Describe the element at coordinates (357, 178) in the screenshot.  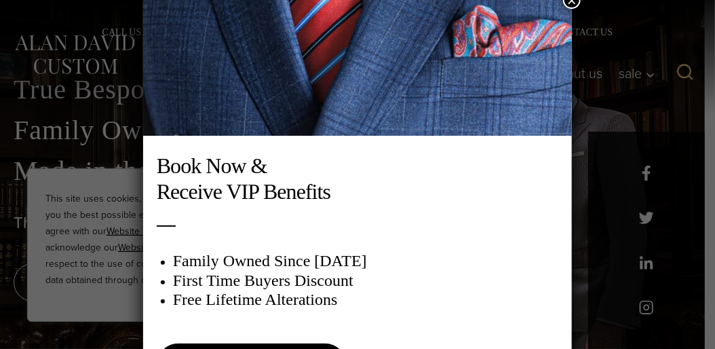
I see `h2: Book Now & Receive VIP Benefits` at that location.